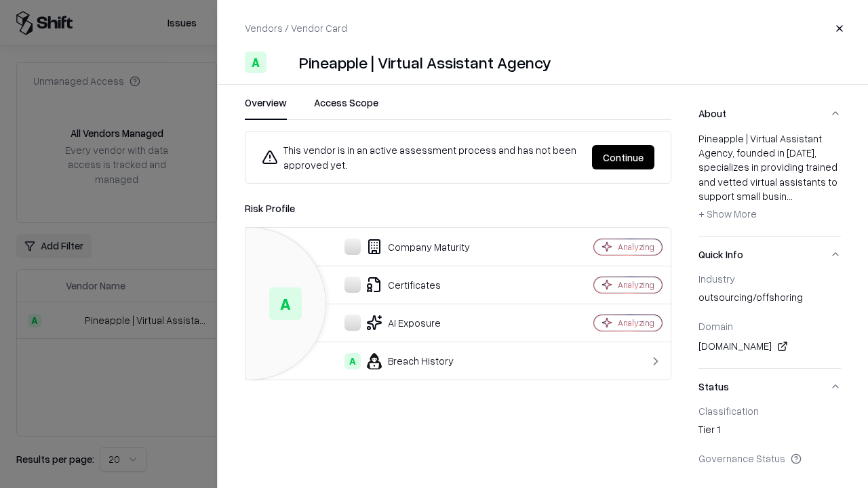  I want to click on button: Quick Info, so click(769, 254).